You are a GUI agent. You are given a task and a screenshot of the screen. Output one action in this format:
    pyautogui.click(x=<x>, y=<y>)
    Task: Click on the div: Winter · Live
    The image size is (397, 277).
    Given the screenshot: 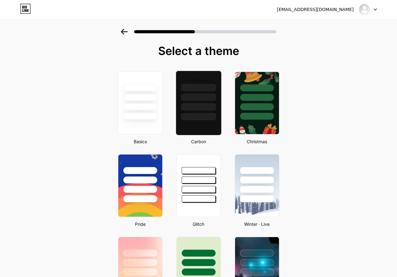 What is the action you would take?
    pyautogui.click(x=257, y=224)
    